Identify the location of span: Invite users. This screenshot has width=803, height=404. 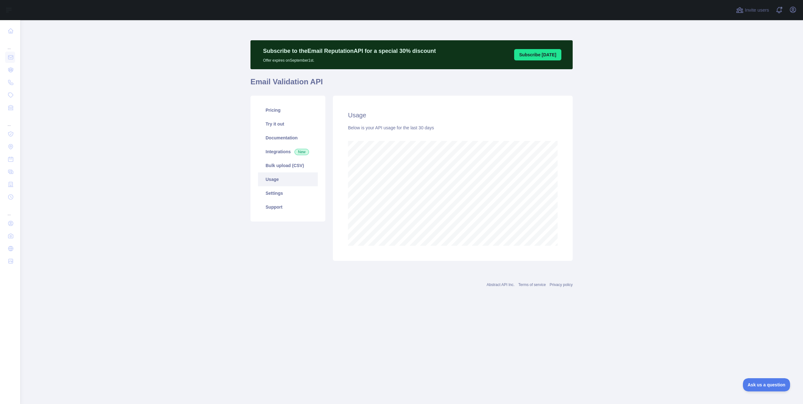
(757, 10).